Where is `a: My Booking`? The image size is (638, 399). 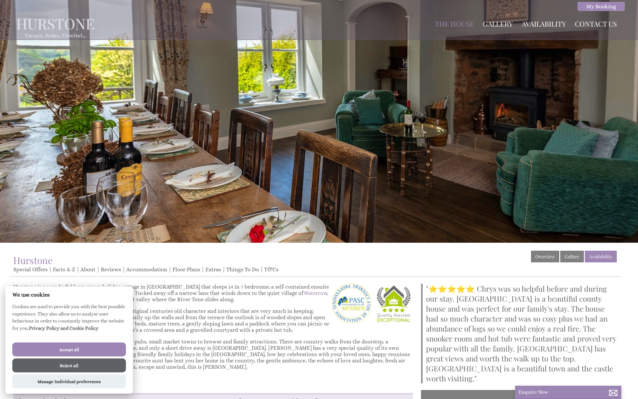 a: My Booking is located at coordinates (601, 6).